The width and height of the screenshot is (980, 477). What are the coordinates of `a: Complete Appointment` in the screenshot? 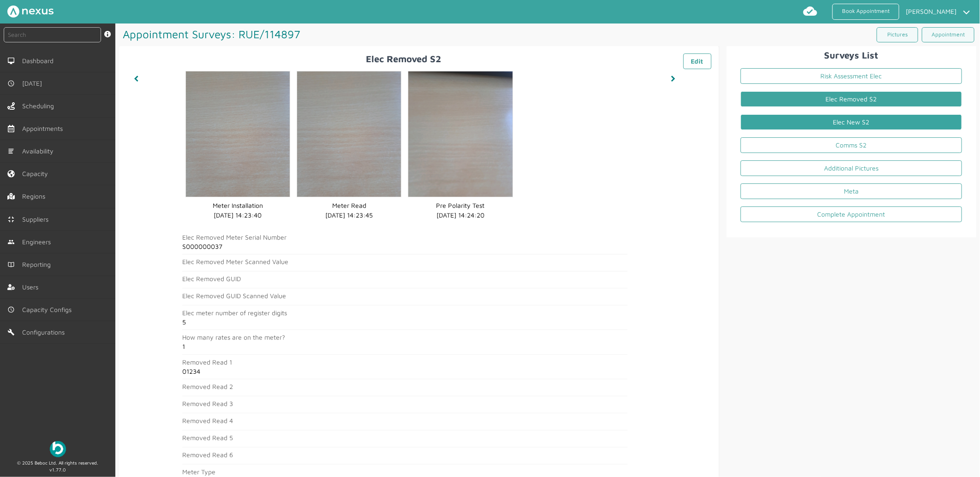 It's located at (851, 214).